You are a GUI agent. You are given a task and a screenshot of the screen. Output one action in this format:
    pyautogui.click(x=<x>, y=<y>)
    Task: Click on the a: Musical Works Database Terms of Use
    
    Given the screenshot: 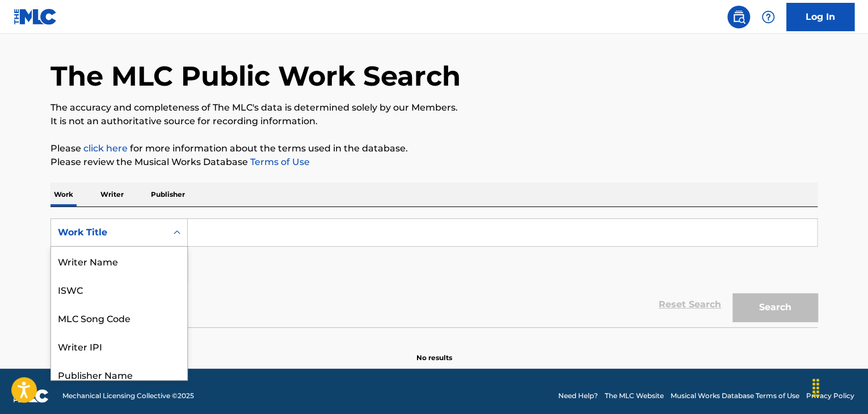 What is the action you would take?
    pyautogui.click(x=734, y=396)
    